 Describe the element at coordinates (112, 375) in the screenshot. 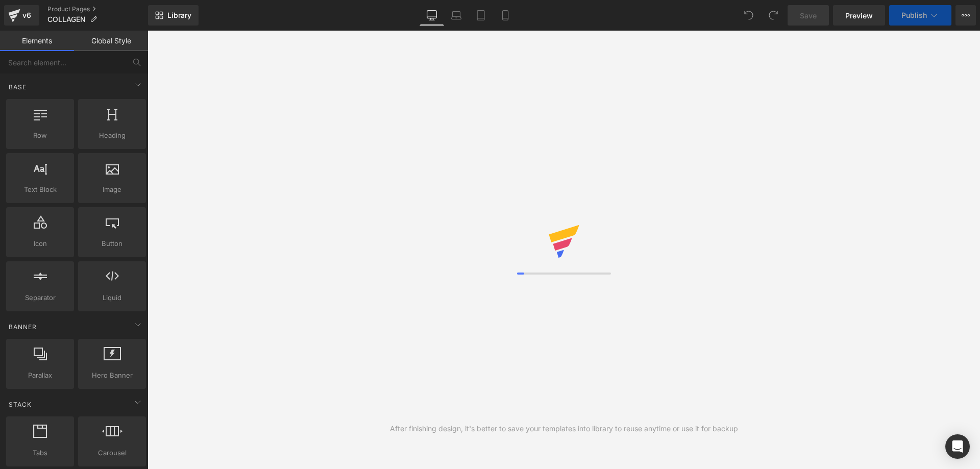

I see `span: Hero Banner` at that location.